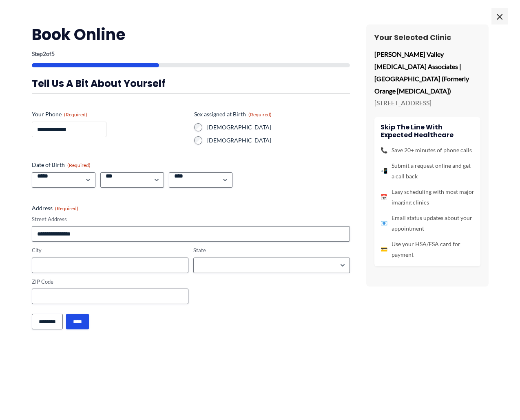 This screenshot has width=520, height=420. I want to click on legend: Sex assigned at Birth, so click(233, 114).